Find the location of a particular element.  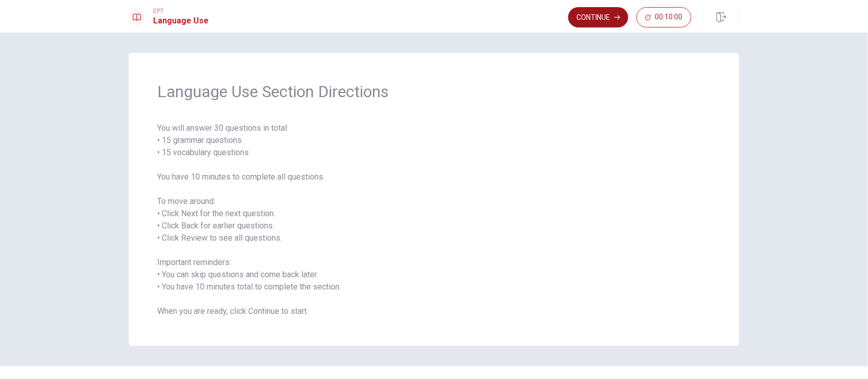

h1: Language Use is located at coordinates (180, 21).